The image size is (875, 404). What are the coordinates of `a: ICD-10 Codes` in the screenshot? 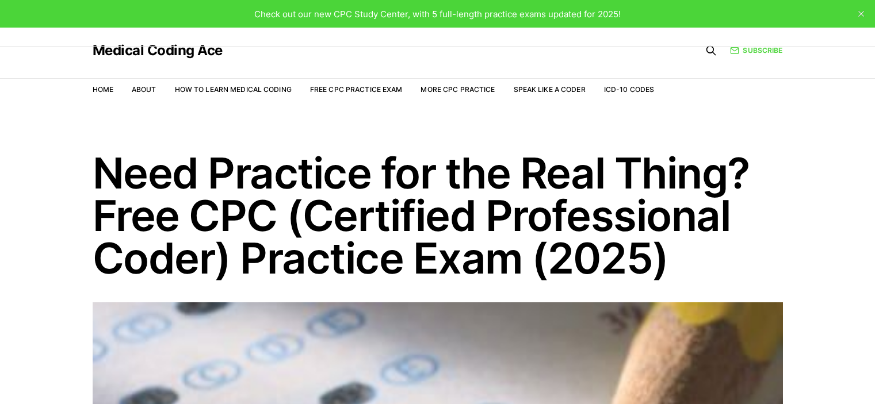 It's located at (629, 89).